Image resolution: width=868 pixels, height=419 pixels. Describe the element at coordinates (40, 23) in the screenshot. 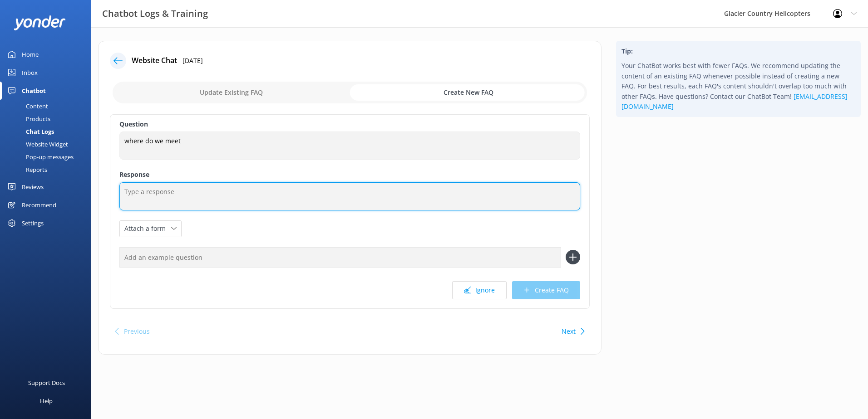

I see `img: yonder-white-logo.png` at that location.